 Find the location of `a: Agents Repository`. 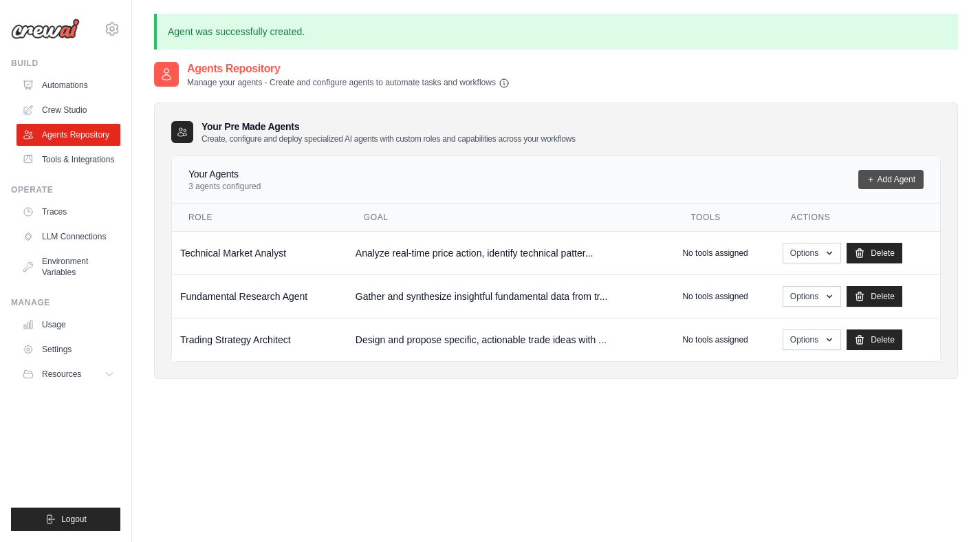

a: Agents Repository is located at coordinates (68, 135).